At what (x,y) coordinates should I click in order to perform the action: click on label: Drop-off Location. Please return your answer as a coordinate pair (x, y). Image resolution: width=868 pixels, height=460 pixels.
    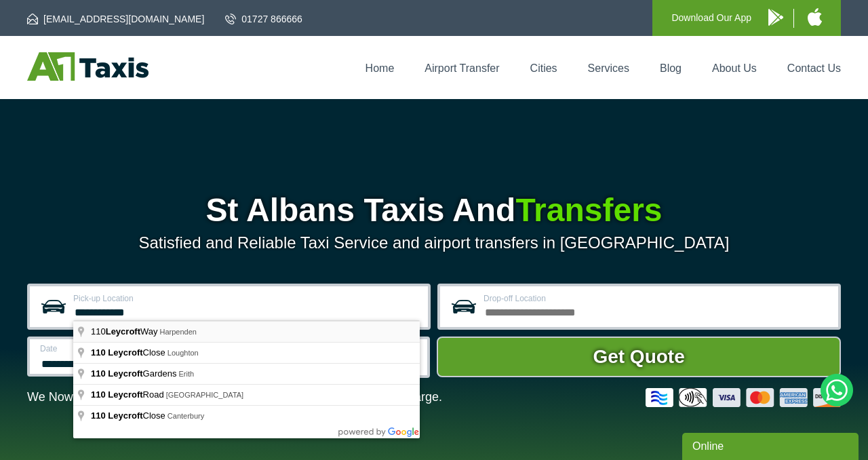
    Looking at the image, I should click on (657, 298).